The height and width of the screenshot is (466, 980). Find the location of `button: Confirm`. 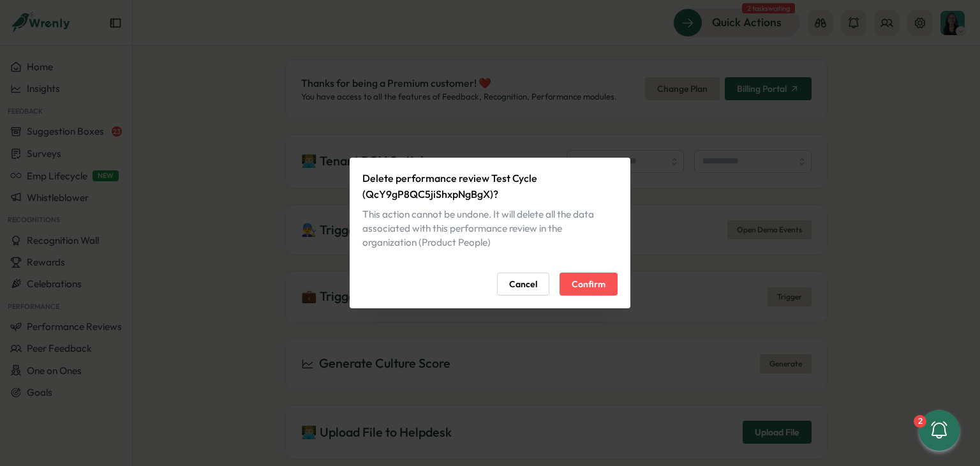

button: Confirm is located at coordinates (589, 284).